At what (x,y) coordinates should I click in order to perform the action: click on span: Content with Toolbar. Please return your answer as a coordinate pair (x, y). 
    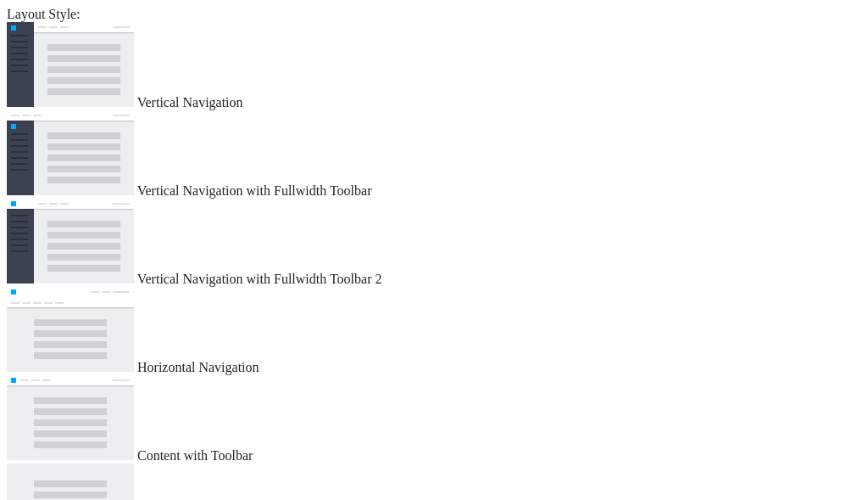
    Looking at the image, I should click on (195, 455).